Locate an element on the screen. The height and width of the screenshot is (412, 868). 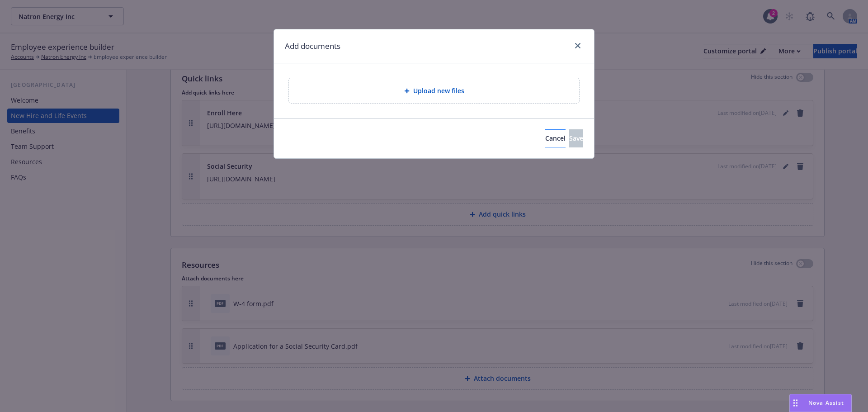
button: Cancel is located at coordinates (556, 139).